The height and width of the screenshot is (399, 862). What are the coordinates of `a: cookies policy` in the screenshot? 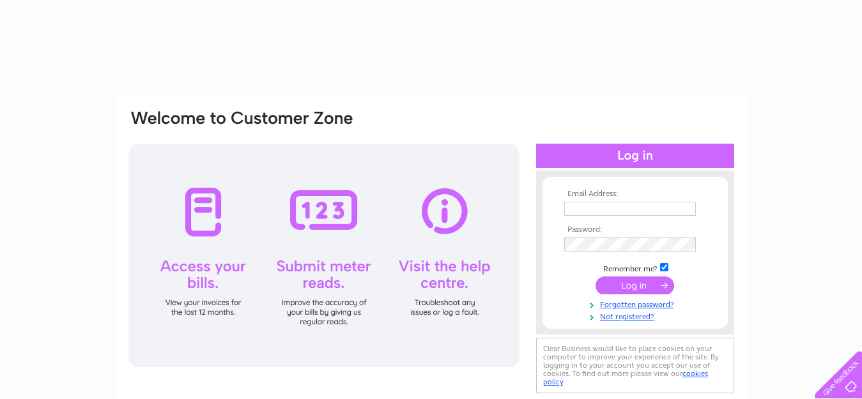 It's located at (625, 378).